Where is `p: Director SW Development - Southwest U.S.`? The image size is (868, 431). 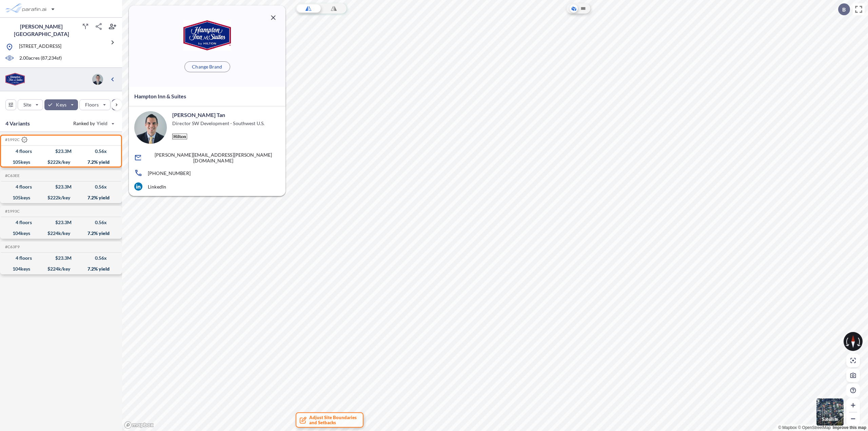 p: Director SW Development - Southwest U.S. is located at coordinates (218, 123).